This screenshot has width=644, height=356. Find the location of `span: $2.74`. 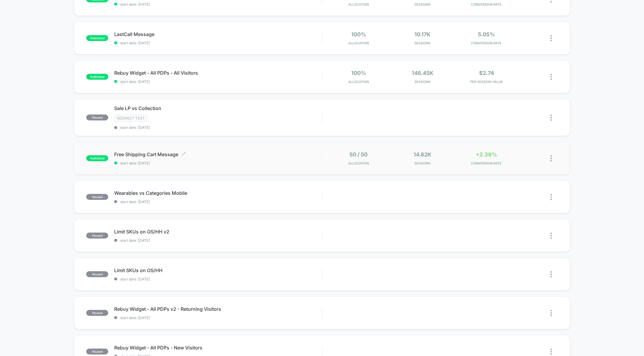

span: $2.74 is located at coordinates (486, 73).